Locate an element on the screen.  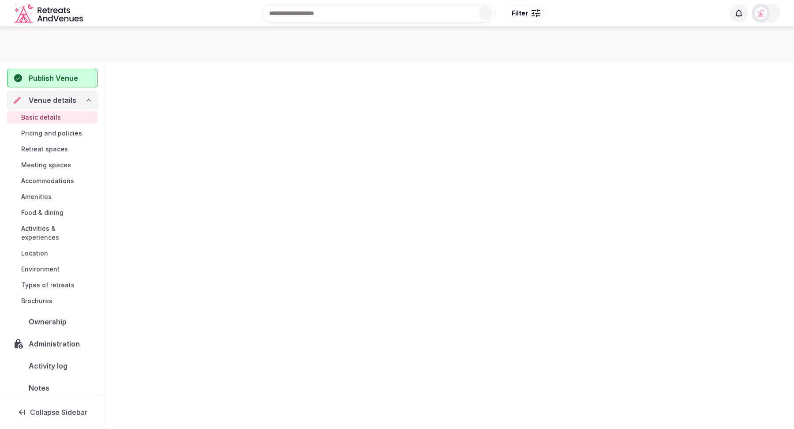
button: Filter is located at coordinates (526, 13).